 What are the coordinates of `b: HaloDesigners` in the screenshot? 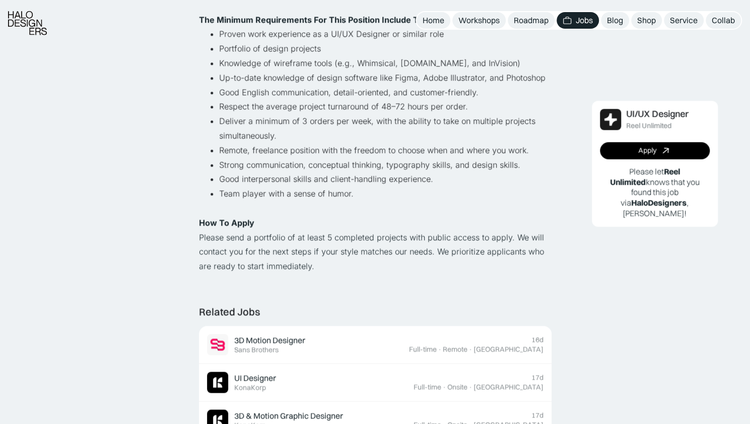 It's located at (658, 202).